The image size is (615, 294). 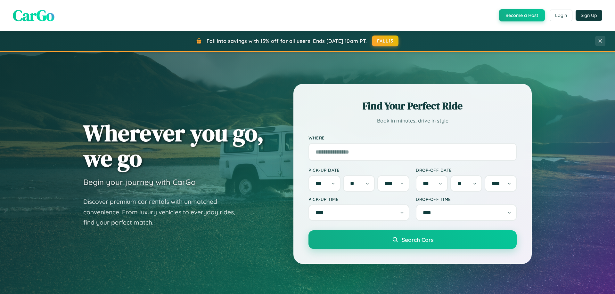 What do you see at coordinates (522, 15) in the screenshot?
I see `button: Become a Host` at bounding box center [522, 15].